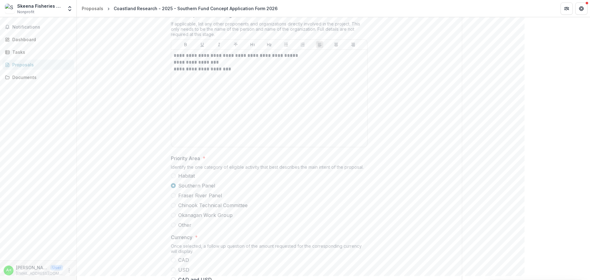 This screenshot has width=590, height=280. I want to click on span: Notifications, so click(42, 27).